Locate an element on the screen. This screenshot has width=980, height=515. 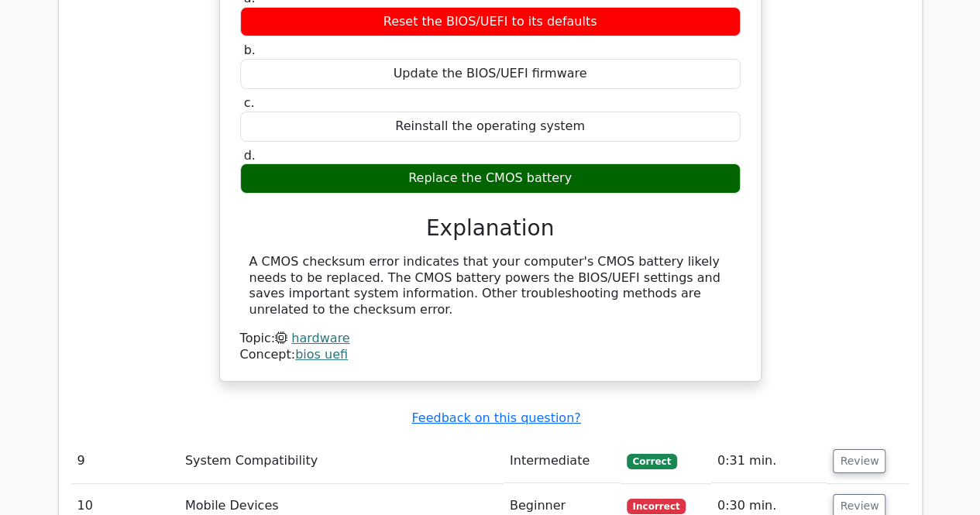
span: Correct is located at coordinates (652, 462).